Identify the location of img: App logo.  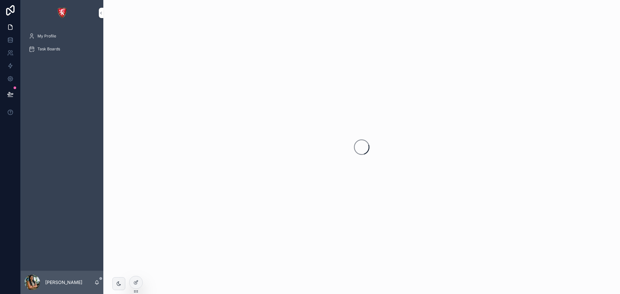
(62, 13).